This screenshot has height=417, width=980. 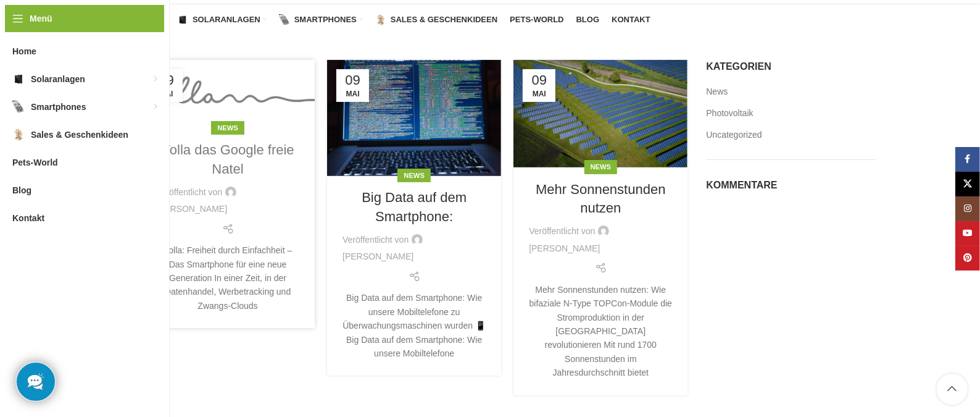 What do you see at coordinates (735, 135) in the screenshot?
I see `a: Uncategorized` at bounding box center [735, 135].